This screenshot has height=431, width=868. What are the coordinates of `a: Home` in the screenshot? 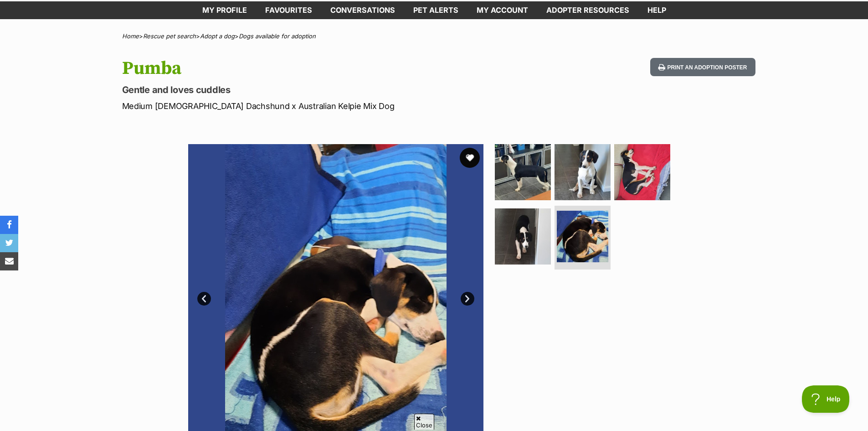 It's located at (130, 36).